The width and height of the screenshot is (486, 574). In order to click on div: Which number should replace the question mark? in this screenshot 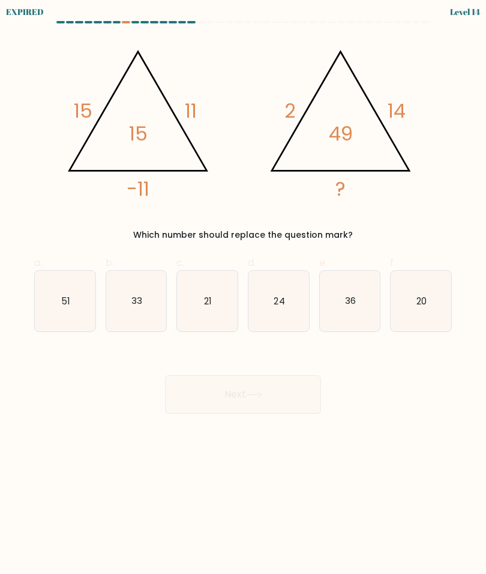, I will do `click(243, 235)`.